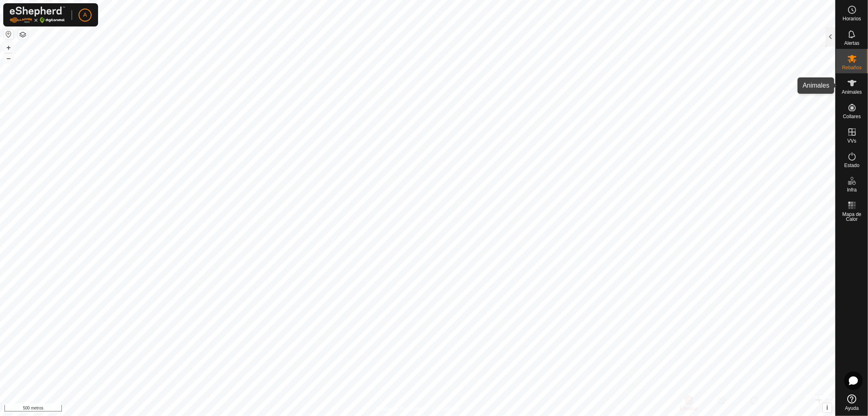 The width and height of the screenshot is (868, 416). I want to click on font: Rebaños, so click(852, 68).